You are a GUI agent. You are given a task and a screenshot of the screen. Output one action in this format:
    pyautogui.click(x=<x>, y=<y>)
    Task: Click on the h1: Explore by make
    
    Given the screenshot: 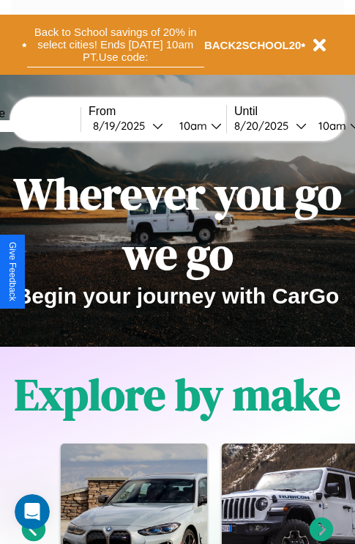 What is the action you would take?
    pyautogui.click(x=177, y=394)
    